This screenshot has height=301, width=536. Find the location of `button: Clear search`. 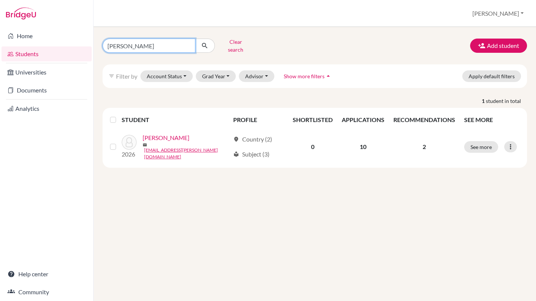

button: Clear search is located at coordinates (235, 46).